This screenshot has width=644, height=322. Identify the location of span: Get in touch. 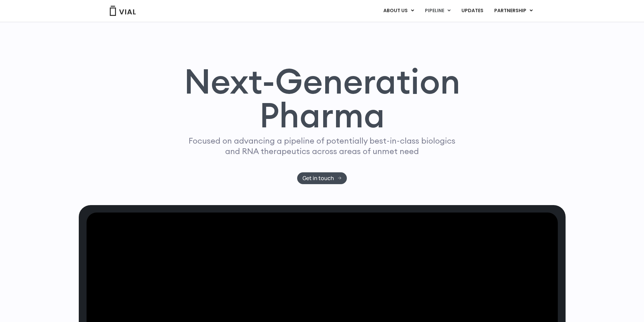
(318, 178).